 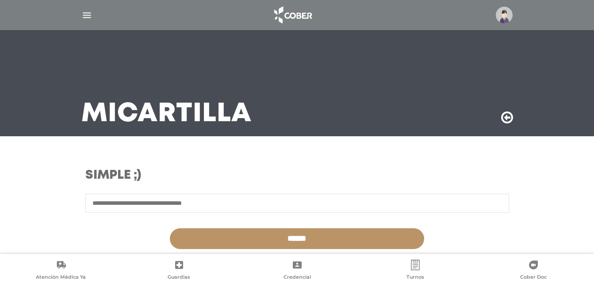 What do you see at coordinates (297, 278) in the screenshot?
I see `span: Credencial` at bounding box center [297, 278].